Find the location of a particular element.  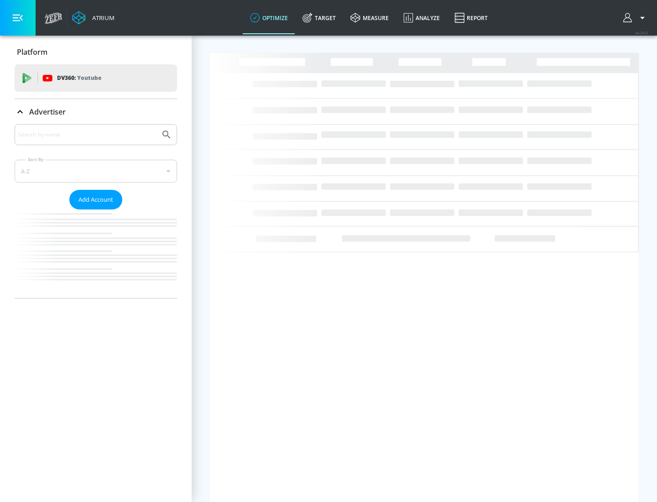

p: Platform is located at coordinates (32, 52).